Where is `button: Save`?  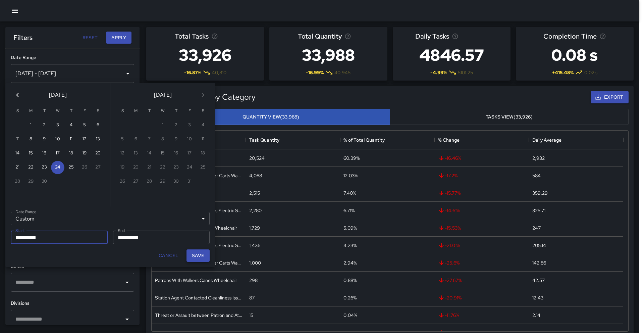
button: Save is located at coordinates (198, 256).